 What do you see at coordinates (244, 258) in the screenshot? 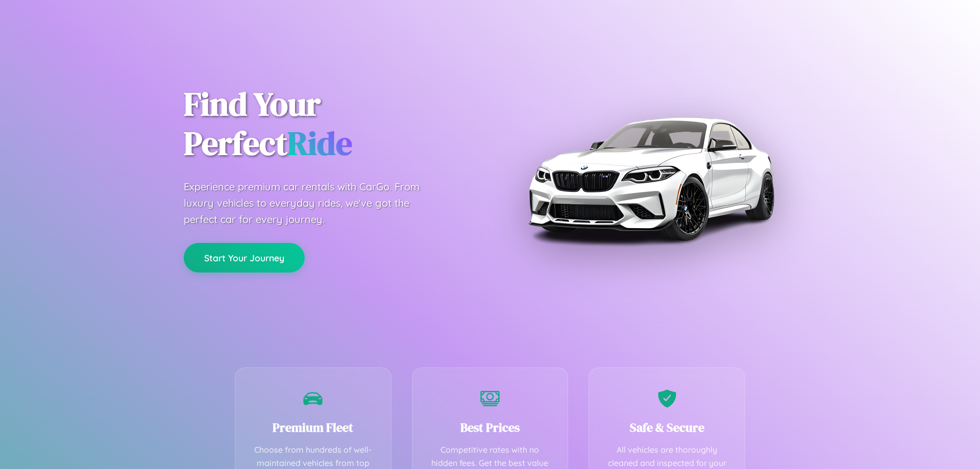
I see `button: Start Your Journey` at bounding box center [244, 258].